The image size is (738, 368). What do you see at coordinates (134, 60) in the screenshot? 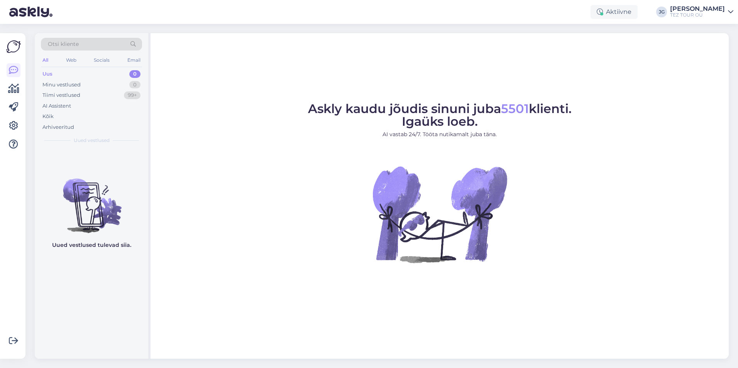
I see `div: Email` at bounding box center [134, 60].